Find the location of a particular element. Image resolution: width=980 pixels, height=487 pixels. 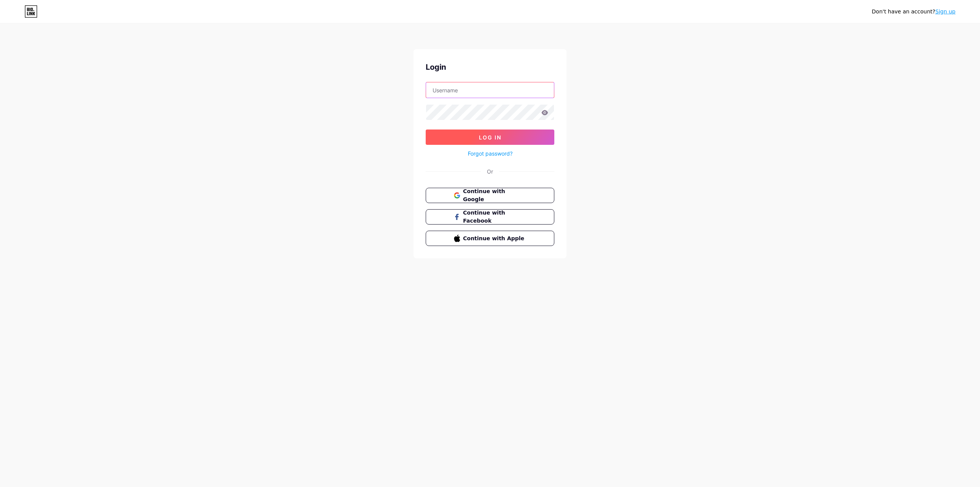

button: Continue with Apple is located at coordinates (490, 238).